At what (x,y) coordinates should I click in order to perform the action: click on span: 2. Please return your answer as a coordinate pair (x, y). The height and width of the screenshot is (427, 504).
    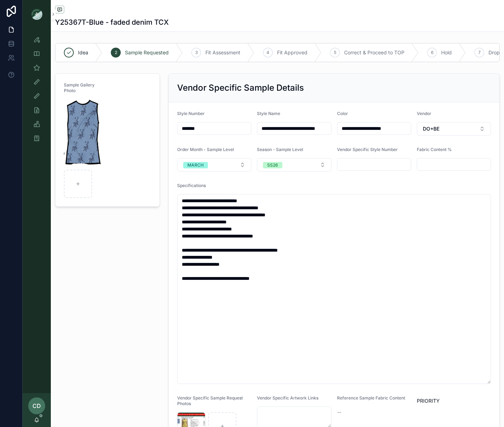
    Looking at the image, I should click on (116, 53).